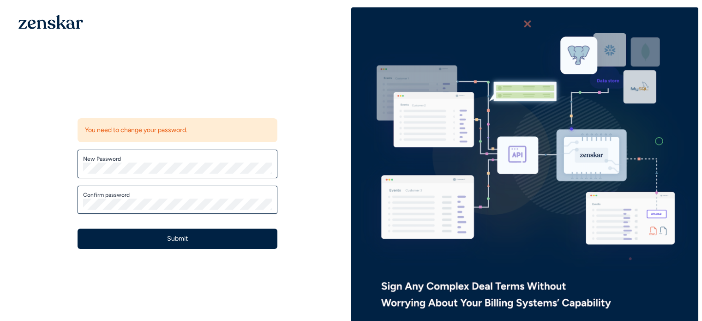 This screenshot has height=321, width=702. What do you see at coordinates (177, 130) in the screenshot?
I see `div: You need to change your password.` at bounding box center [177, 130].